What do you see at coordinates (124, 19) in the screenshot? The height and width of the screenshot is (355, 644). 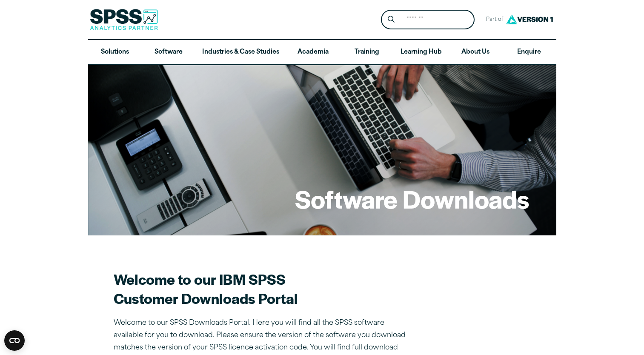 I see `img: SPSS Analytics Partner` at bounding box center [124, 19].